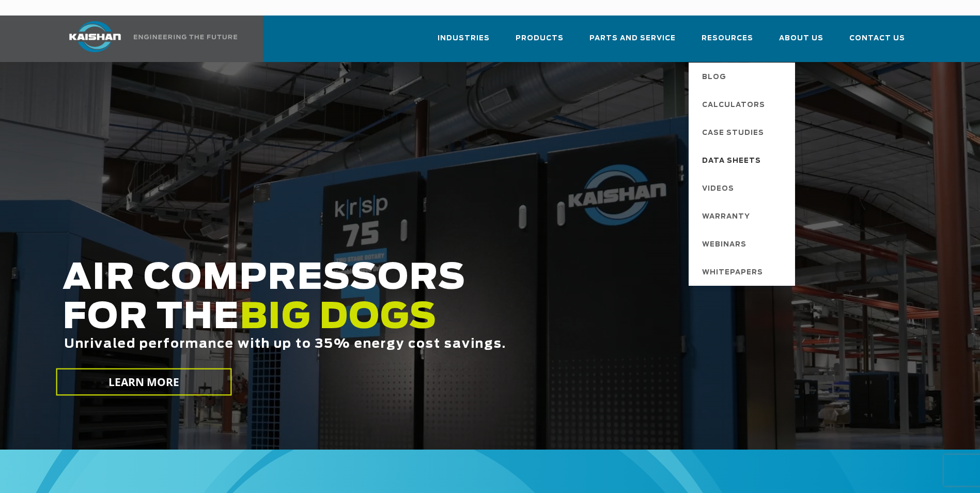  Describe the element at coordinates (463, 43) in the screenshot. I see `a: Industries` at that location.